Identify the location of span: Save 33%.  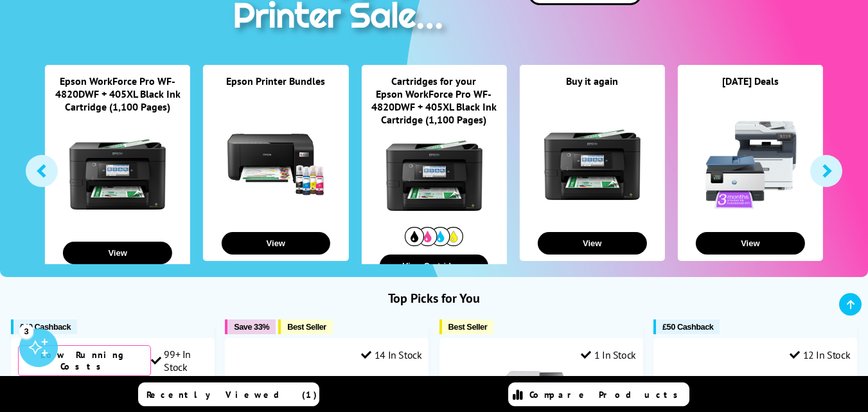
(251, 326).